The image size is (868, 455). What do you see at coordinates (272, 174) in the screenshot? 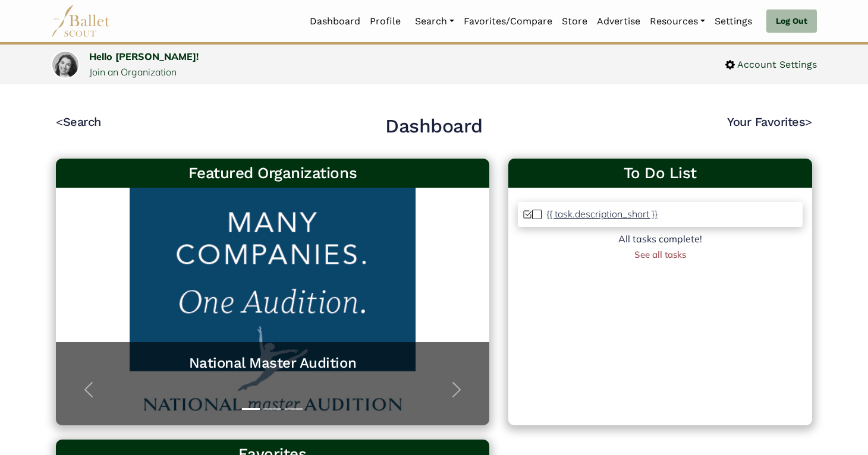
I see `h3: Featured Organizations` at bounding box center [272, 174].